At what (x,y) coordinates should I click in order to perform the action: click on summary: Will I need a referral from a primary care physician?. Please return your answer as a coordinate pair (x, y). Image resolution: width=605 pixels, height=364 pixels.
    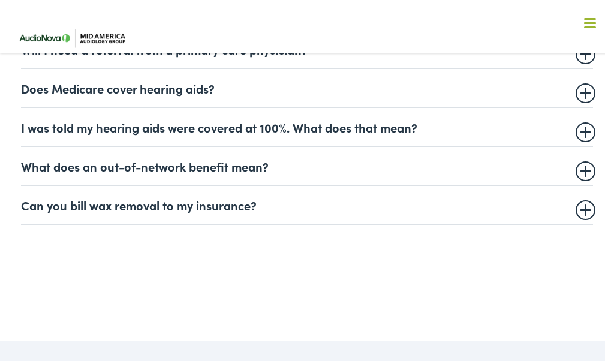
    Looking at the image, I should click on (307, 47).